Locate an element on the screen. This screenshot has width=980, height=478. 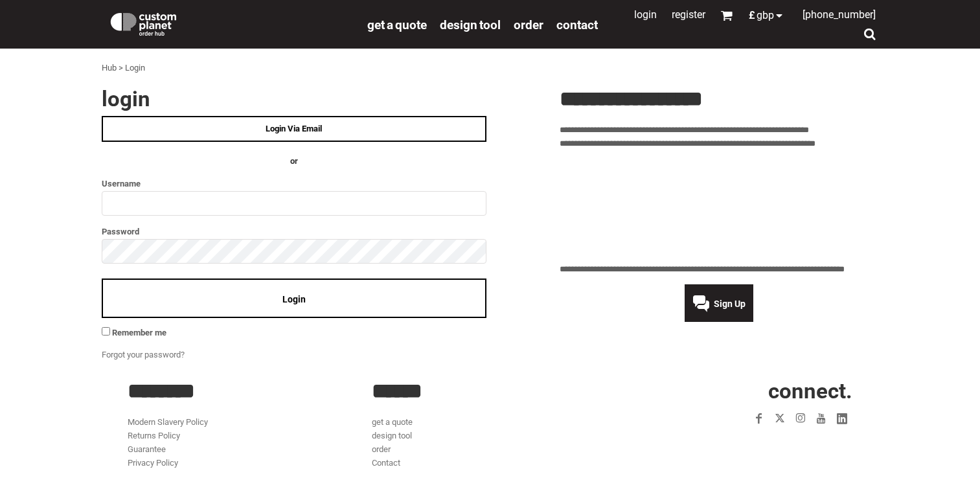
h4: OR is located at coordinates (294, 161).